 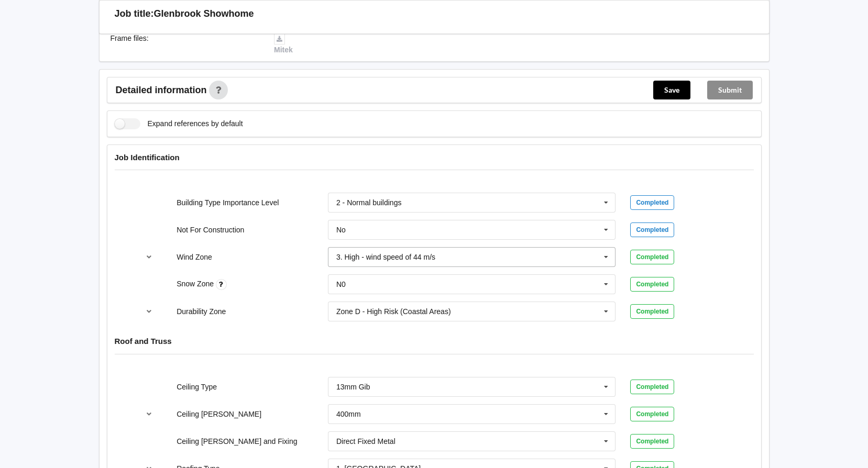 What do you see at coordinates (434, 157) in the screenshot?
I see `h4: Job Identification` at bounding box center [434, 157].